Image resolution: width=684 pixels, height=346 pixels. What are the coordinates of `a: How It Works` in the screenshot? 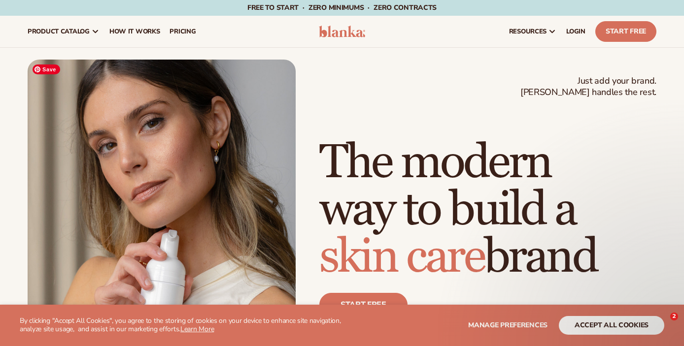 It's located at (135, 32).